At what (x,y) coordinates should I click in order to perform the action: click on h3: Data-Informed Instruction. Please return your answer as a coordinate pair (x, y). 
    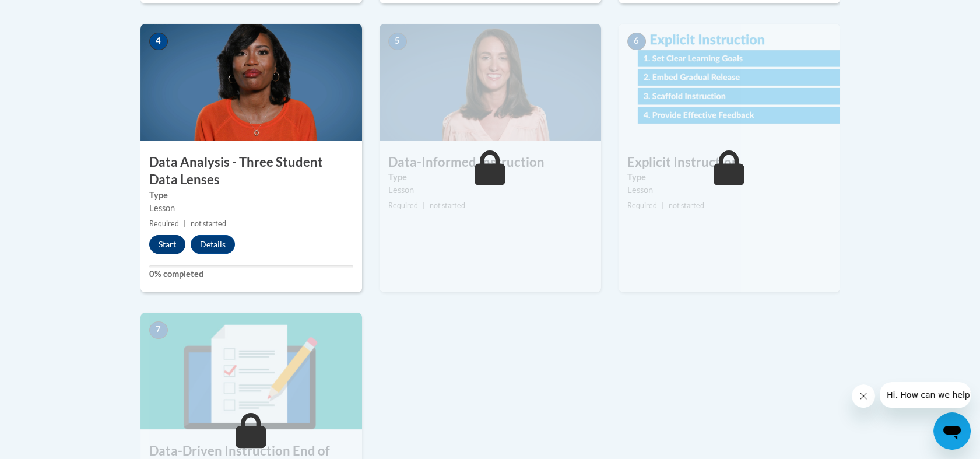
    Looking at the image, I should click on (490, 162).